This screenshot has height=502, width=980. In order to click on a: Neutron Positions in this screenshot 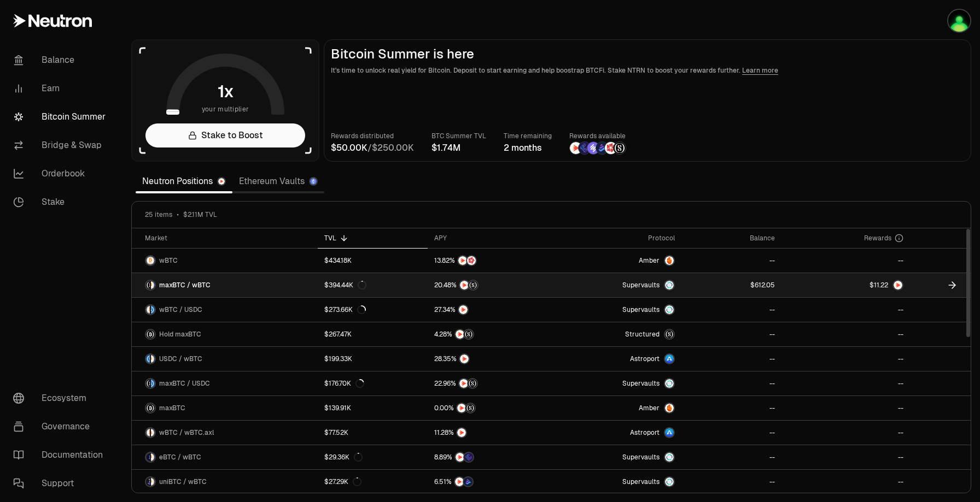, I will do `click(184, 181)`.